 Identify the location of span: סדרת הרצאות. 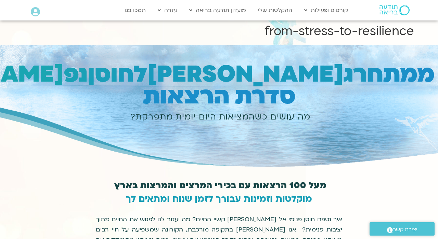
(219, 96).